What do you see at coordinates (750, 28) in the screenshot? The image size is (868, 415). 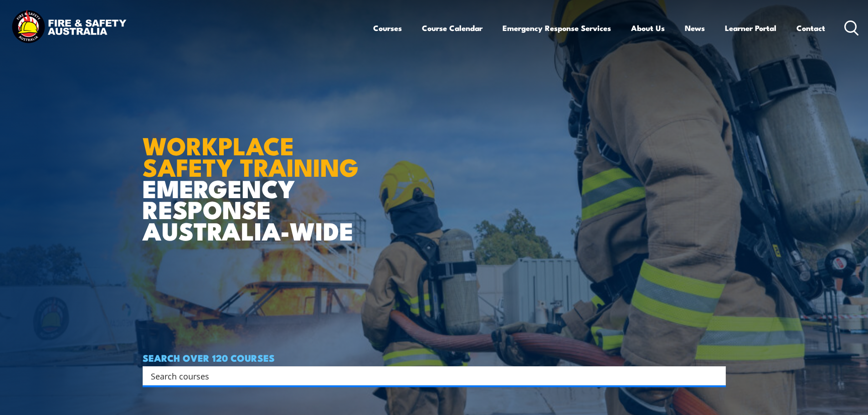 I see `a: Learner Portal` at bounding box center [750, 28].